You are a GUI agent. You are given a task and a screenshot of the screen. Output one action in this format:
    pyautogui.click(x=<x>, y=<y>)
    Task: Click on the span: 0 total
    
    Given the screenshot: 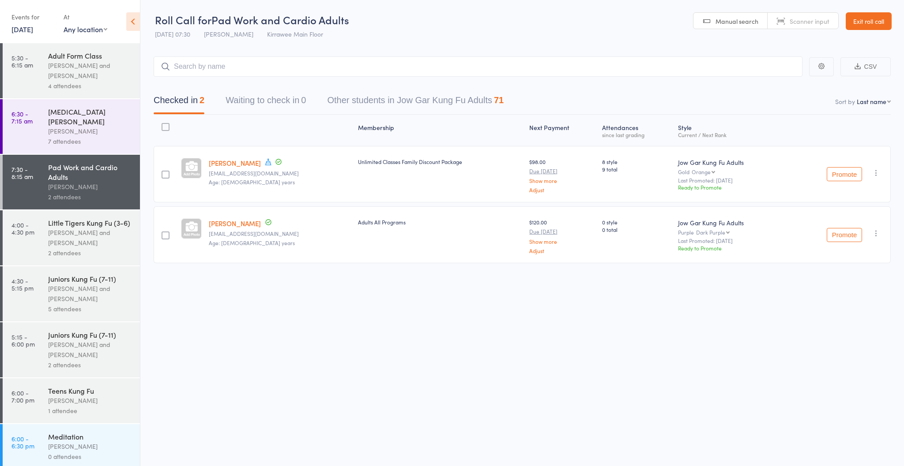 What is the action you would take?
    pyautogui.click(x=636, y=229)
    